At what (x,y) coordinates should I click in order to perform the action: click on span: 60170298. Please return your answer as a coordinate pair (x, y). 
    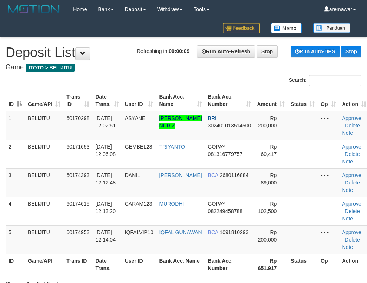
    Looking at the image, I should click on (78, 118).